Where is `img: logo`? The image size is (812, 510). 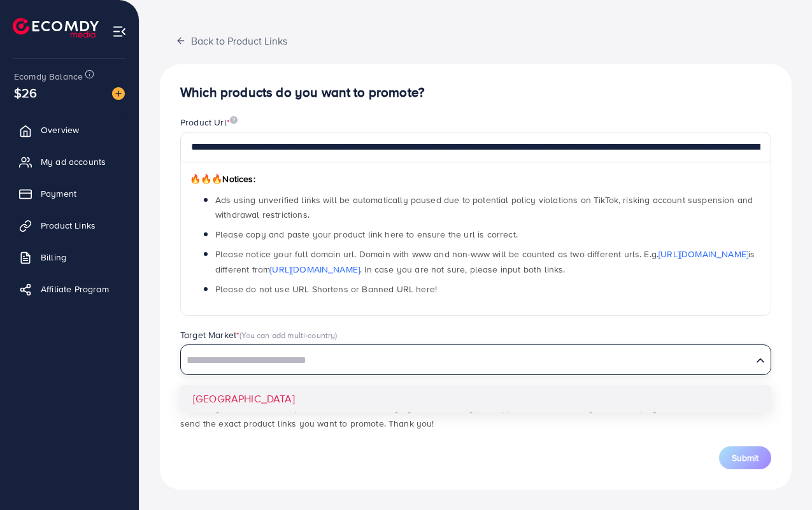
img: logo is located at coordinates (55, 27).